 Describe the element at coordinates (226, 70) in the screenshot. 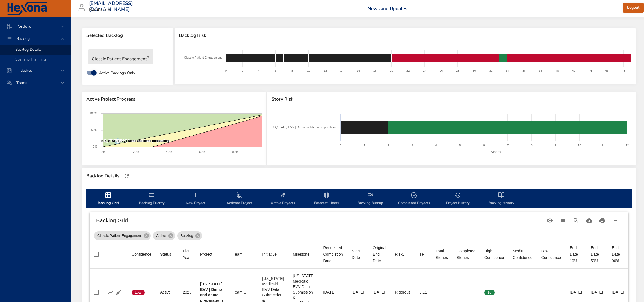

I see `text: 0` at that location.